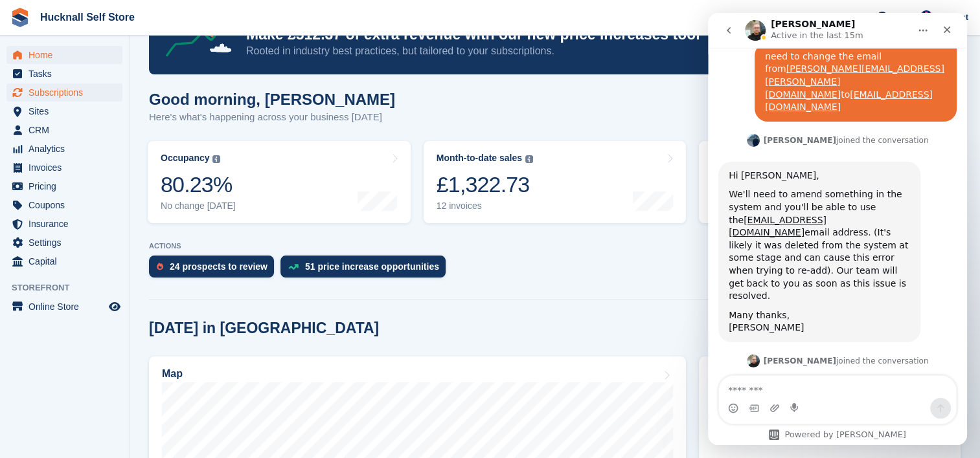 Image resolution: width=980 pixels, height=458 pixels. What do you see at coordinates (484, 206) in the screenshot?
I see `div: 12 invoices` at bounding box center [484, 206].